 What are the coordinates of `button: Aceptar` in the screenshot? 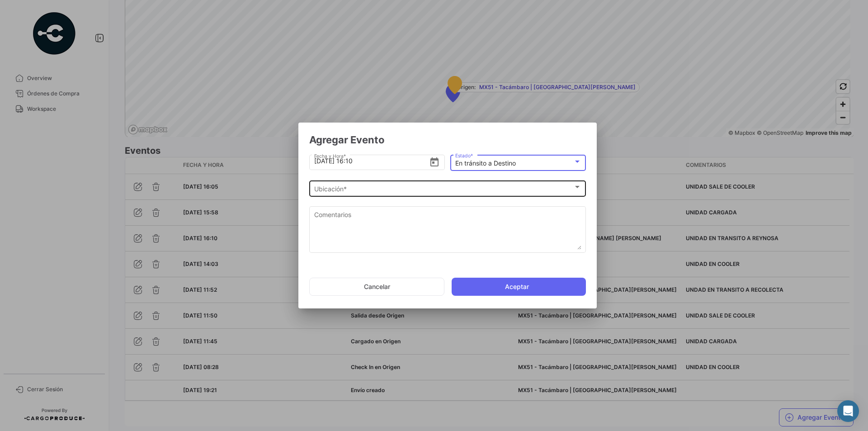 It's located at (519, 287).